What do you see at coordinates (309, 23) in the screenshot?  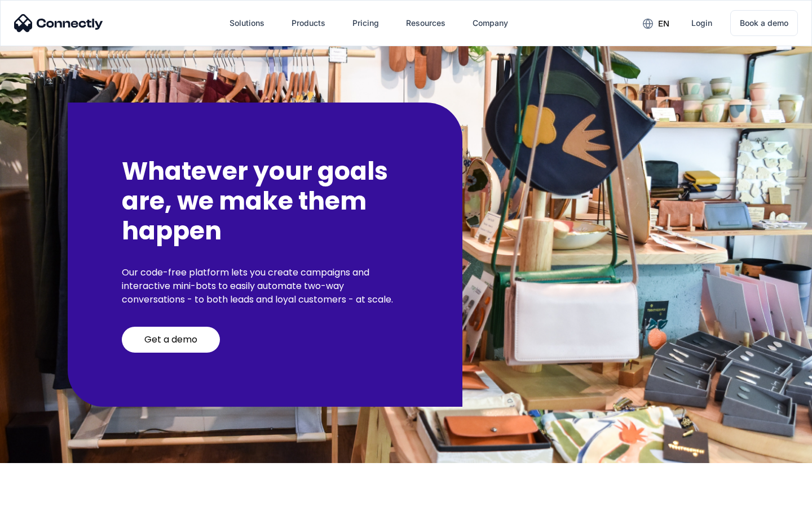 I see `div: Products` at bounding box center [309, 23].